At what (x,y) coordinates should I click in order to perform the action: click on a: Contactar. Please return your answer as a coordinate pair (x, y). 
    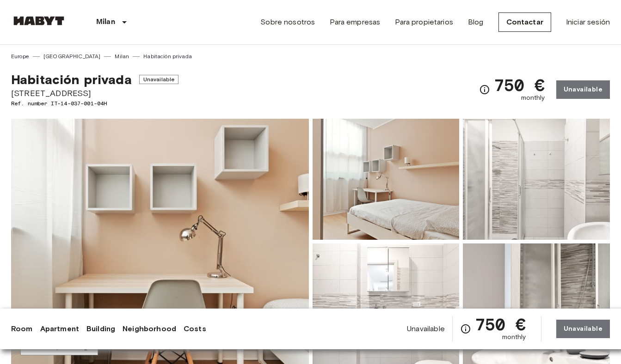
    Looking at the image, I should click on (525, 22).